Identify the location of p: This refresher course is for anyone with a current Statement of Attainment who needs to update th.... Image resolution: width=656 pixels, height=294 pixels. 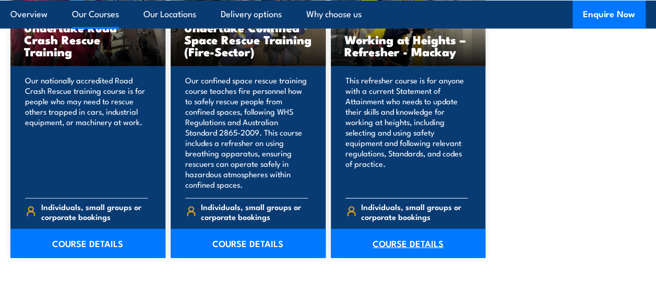
(407, 133).